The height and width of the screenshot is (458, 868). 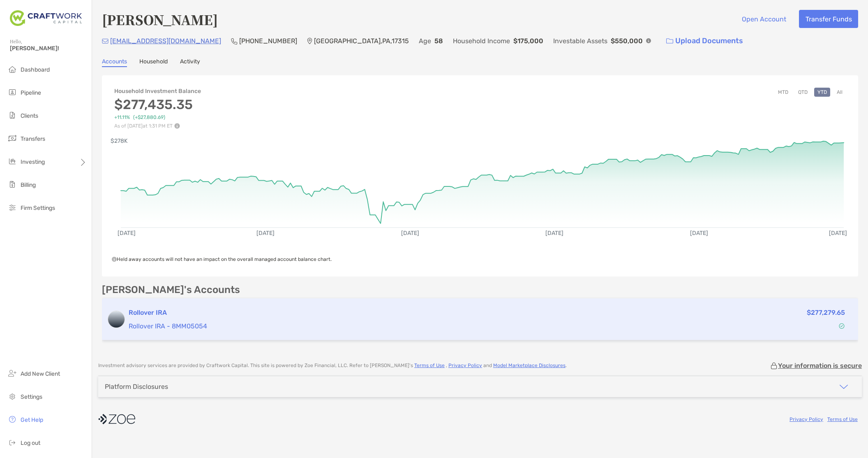 What do you see at coordinates (627, 41) in the screenshot?
I see `p: $550,000` at bounding box center [627, 41].